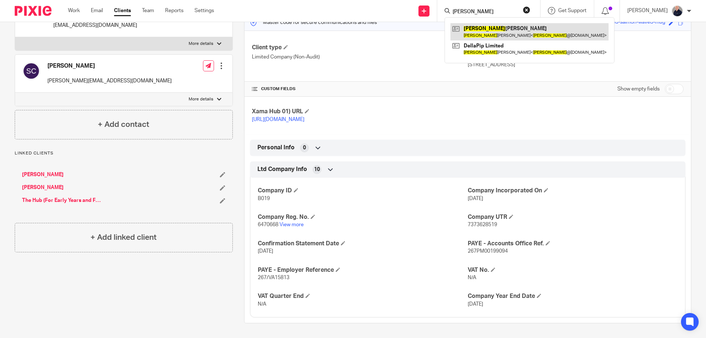 This screenshot has height=338, width=706. I want to click on span: 10, so click(317, 169).